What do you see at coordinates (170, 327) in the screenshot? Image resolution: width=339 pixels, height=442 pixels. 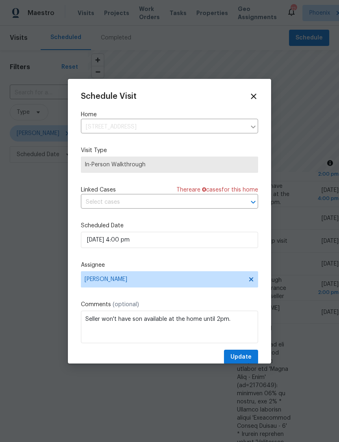 I see `textarea: Seller won't have son available at the home until 2pm.` at bounding box center [170, 327].